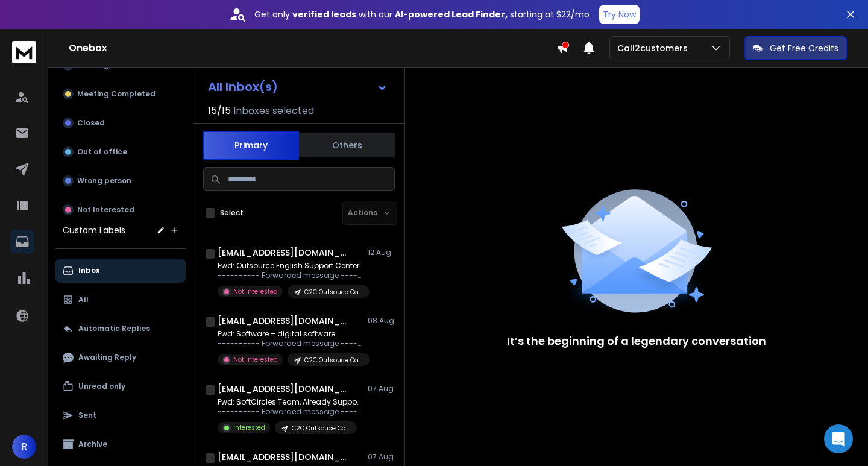 This screenshot has height=466, width=868. I want to click on p: Call2customers, so click(655, 48).